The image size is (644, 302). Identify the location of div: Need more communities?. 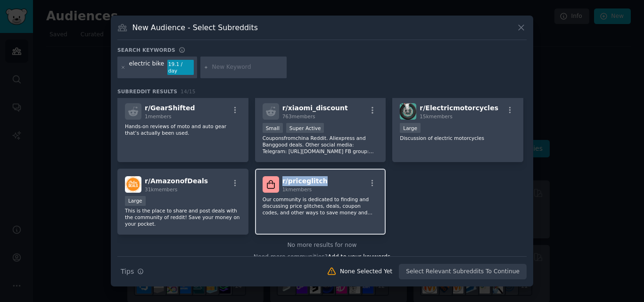
(322, 255).